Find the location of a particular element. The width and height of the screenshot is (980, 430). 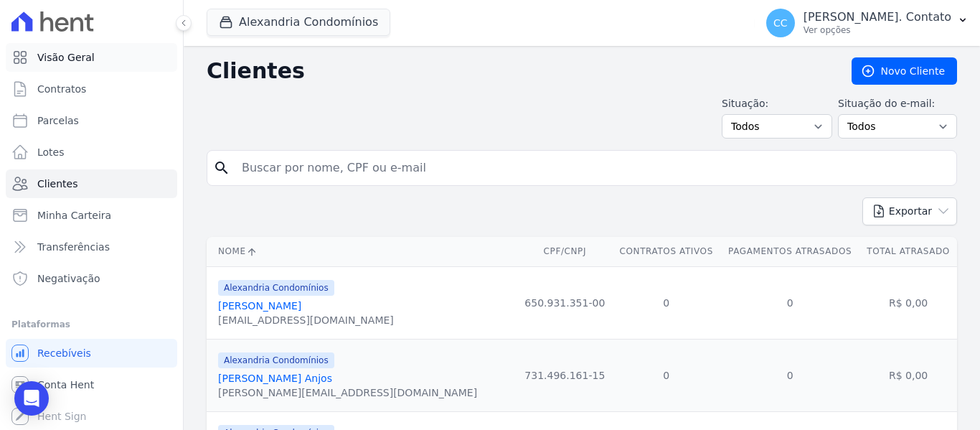

a: Minha Carteira is located at coordinates (91, 215).